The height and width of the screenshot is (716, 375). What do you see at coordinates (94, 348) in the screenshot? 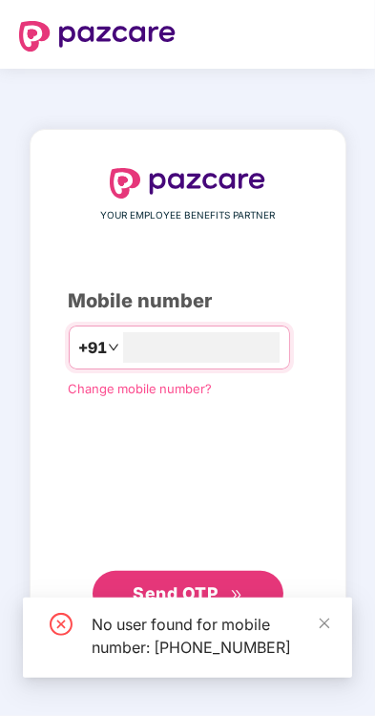
I see `span: +91` at bounding box center [94, 348].